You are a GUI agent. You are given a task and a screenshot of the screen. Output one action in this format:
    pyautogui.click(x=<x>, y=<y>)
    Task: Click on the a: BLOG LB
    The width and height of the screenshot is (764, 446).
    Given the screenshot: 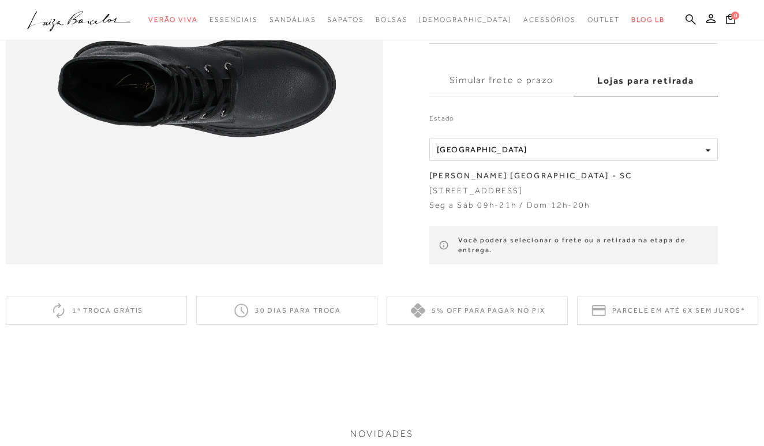 What is the action you would take?
    pyautogui.click(x=648, y=20)
    